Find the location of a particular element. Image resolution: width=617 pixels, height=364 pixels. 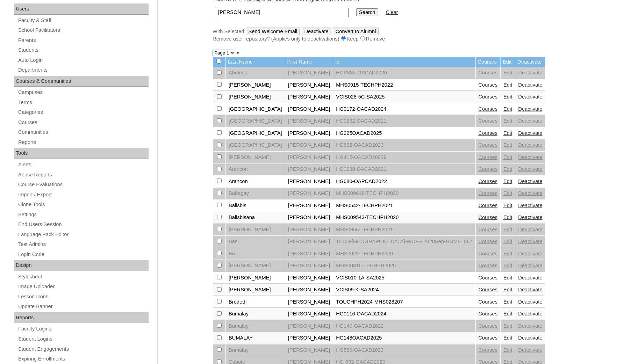

div: Design is located at coordinates (81, 265).